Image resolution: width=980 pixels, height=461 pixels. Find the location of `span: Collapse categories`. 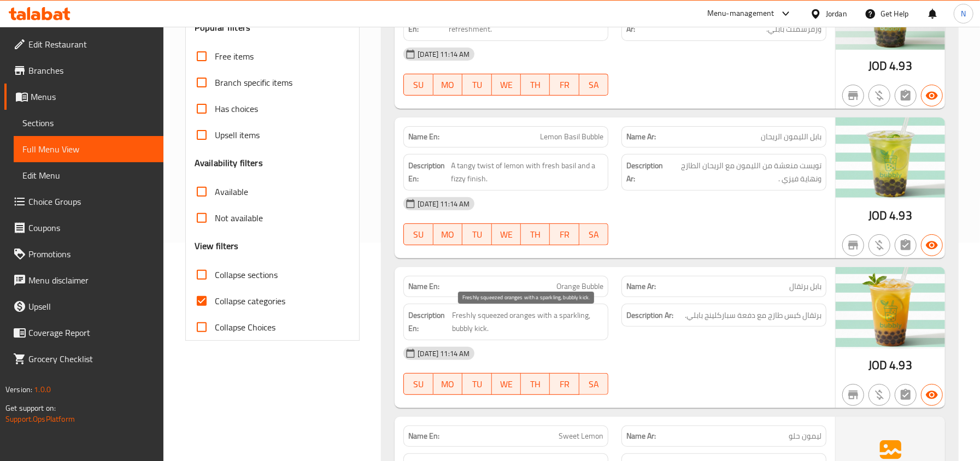

span: Collapse categories is located at coordinates (250, 301).